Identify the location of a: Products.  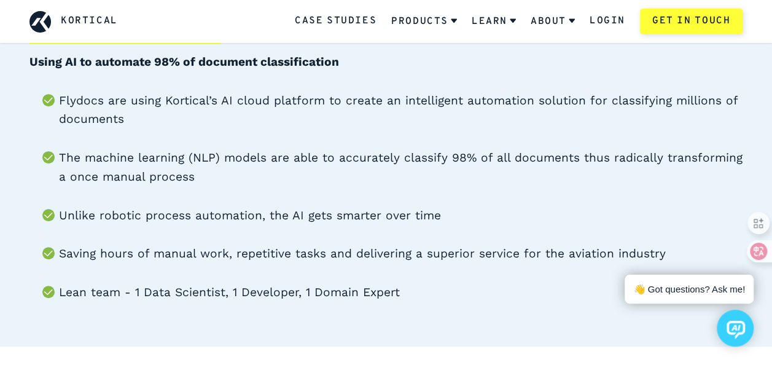
(424, 21).